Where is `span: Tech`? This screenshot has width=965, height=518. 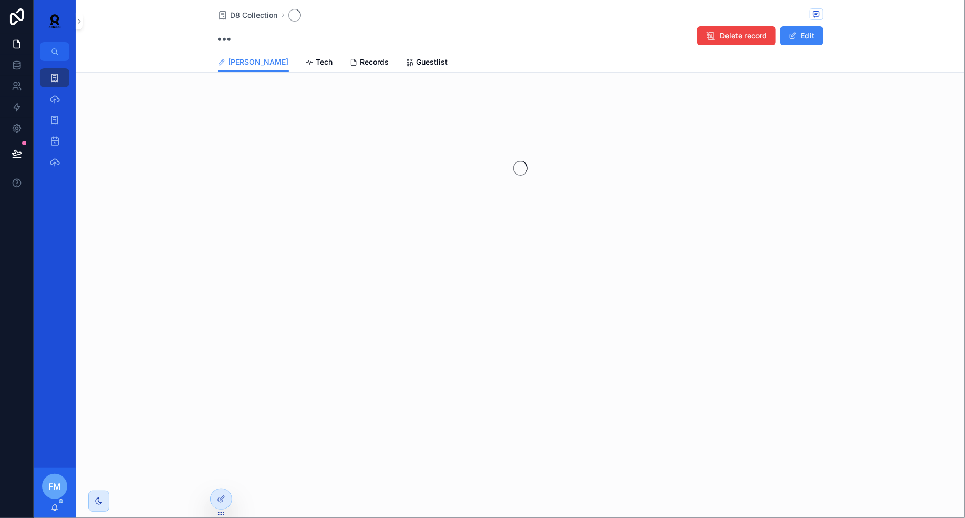 span: Tech is located at coordinates (325, 62).